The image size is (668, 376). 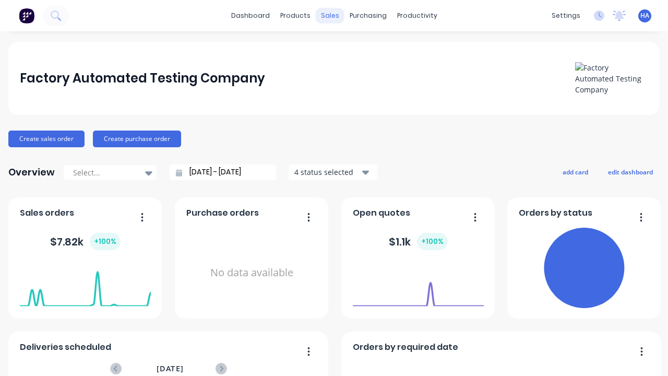 I want to click on img: Factory Automated Testing Company, so click(x=612, y=78).